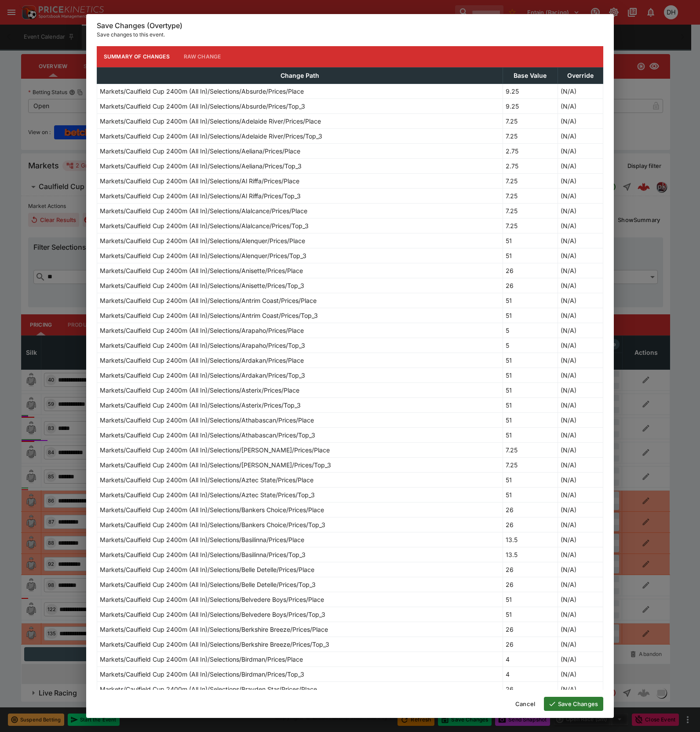  What do you see at coordinates (213, 614) in the screenshot?
I see `p: Markets/Caulfield Cup 2400m (All In)/Selections/Belvedere Boys/Prices/Top_3` at bounding box center [213, 614].